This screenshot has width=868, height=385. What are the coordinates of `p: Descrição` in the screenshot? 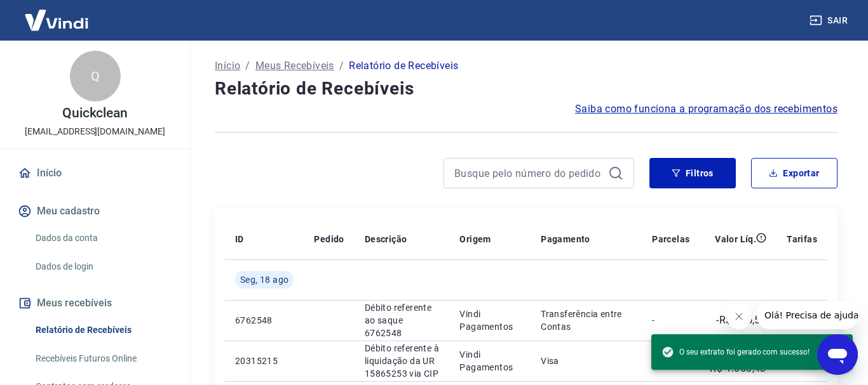 It's located at (385, 240).